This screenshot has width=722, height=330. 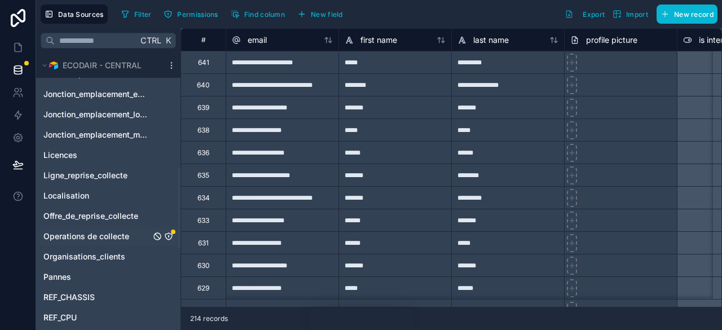 What do you see at coordinates (327, 14) in the screenshot?
I see `span: New field` at bounding box center [327, 14].